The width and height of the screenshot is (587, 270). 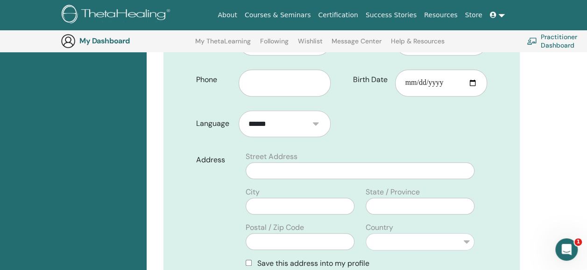 What do you see at coordinates (532, 41) in the screenshot?
I see `img: chalkboard-teacher.svg` at bounding box center [532, 41].